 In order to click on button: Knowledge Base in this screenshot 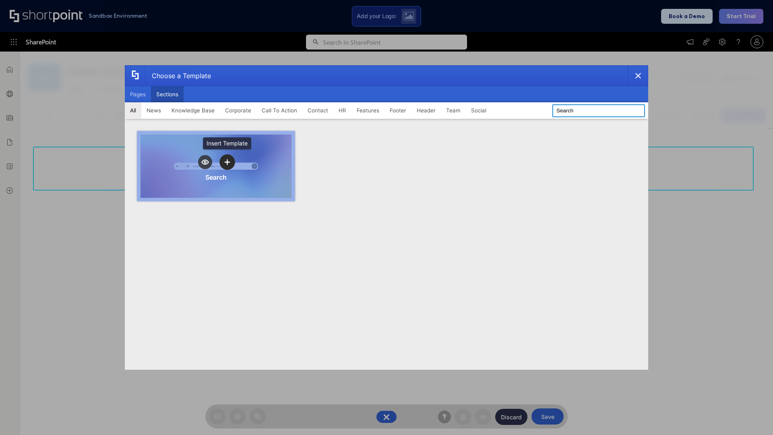, I will do `click(193, 110)`.